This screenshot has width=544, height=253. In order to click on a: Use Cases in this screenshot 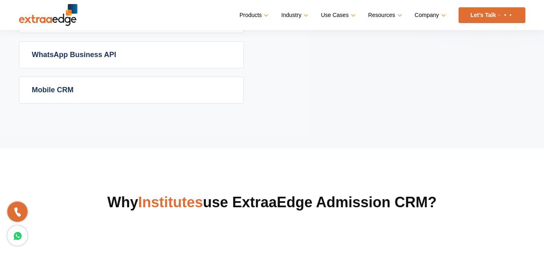, I will do `click(337, 15)`.